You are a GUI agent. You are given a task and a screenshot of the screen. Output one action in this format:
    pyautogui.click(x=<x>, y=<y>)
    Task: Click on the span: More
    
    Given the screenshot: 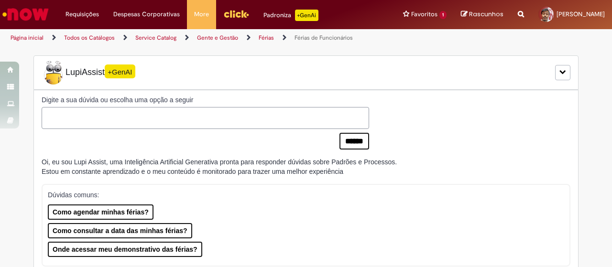 What is the action you would take?
    pyautogui.click(x=201, y=14)
    